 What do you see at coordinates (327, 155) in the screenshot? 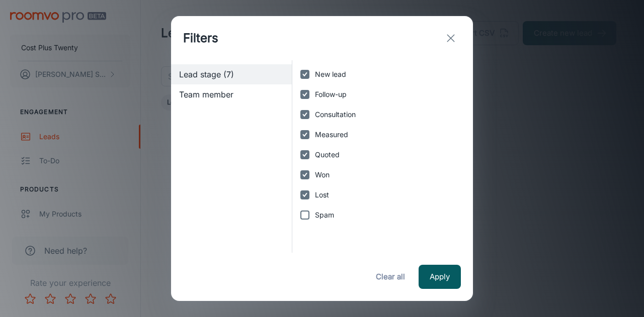
I see `span: Quoted` at bounding box center [327, 155].